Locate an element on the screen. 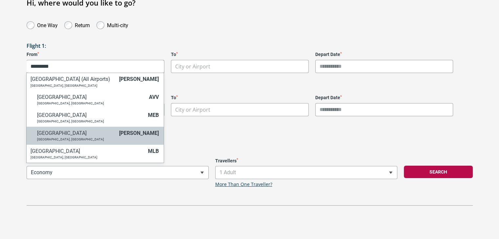 The height and width of the screenshot is (239, 499). span: AVV is located at coordinates (154, 97).